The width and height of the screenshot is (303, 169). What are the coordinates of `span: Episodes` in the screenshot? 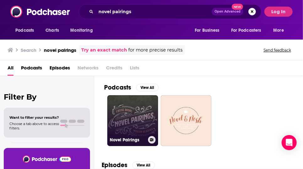 It's located at (60, 69).